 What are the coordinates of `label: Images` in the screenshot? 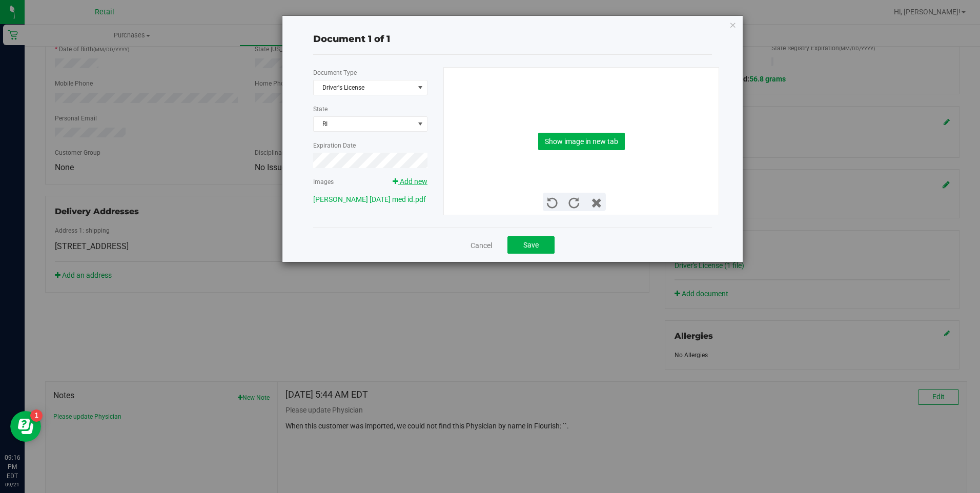 It's located at (323, 182).